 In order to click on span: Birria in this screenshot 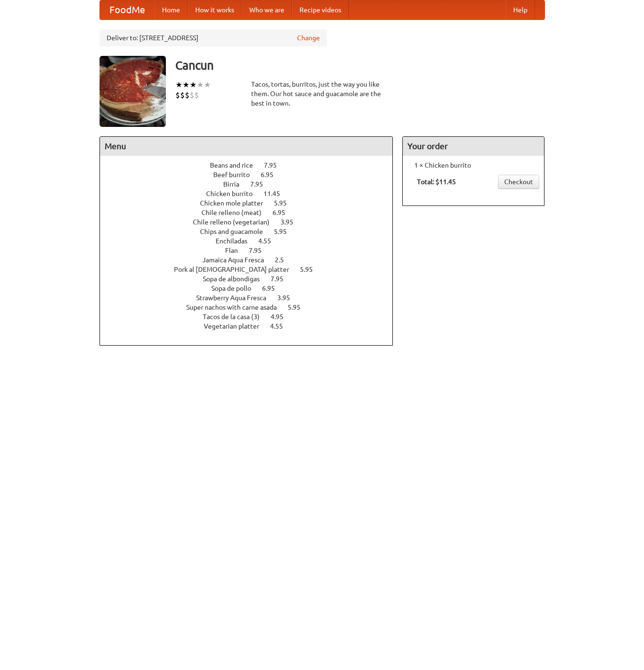, I will do `click(236, 184)`.